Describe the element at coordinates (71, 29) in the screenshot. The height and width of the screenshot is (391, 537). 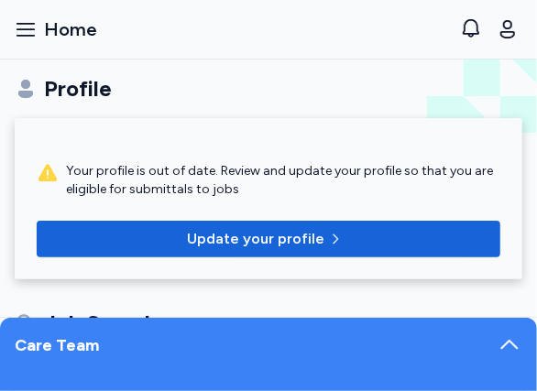
I see `span: Home` at that location.